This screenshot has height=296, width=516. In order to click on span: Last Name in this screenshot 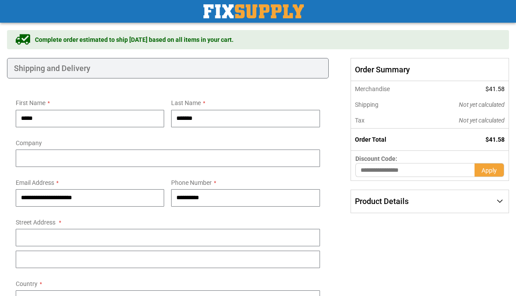, I will do `click(186, 103)`.